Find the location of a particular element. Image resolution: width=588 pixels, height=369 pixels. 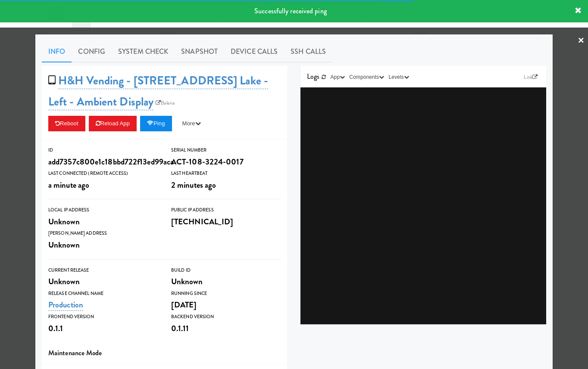

span: Successfully received ping is located at coordinates (291, 11).